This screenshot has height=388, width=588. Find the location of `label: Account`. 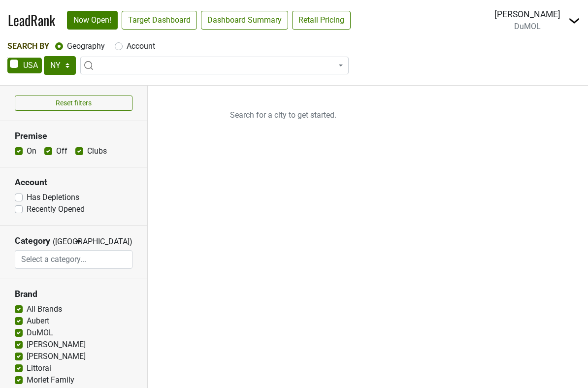

label: Account is located at coordinates (141, 47).